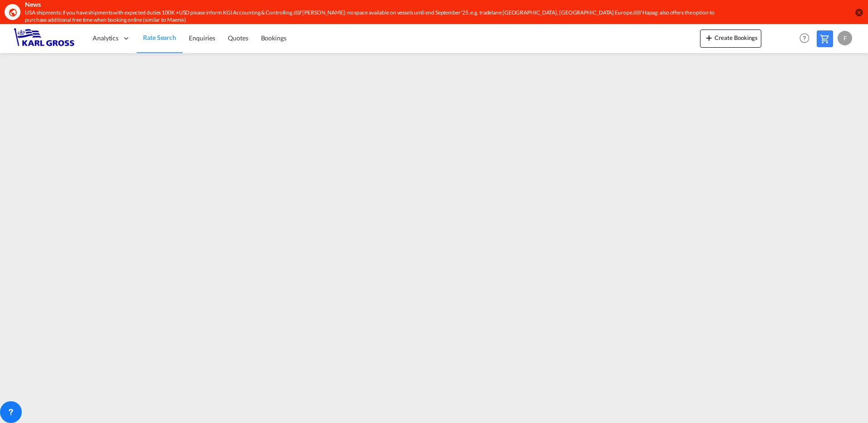 This screenshot has height=423, width=868. Describe the element at coordinates (807, 38) in the screenshot. I see `div: Help` at that location.